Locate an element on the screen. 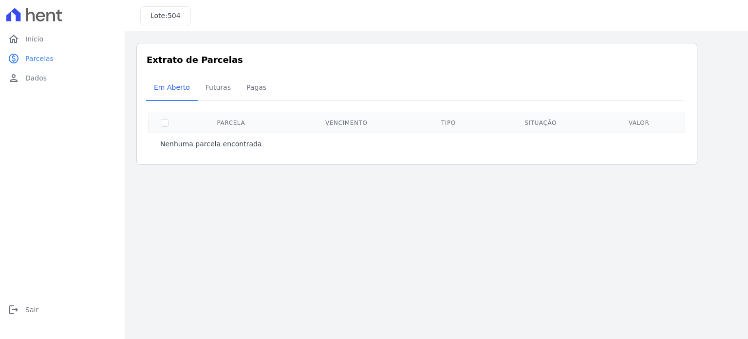 This screenshot has width=748, height=339. p: Nenhuma parcela encontrada is located at coordinates (211, 144).